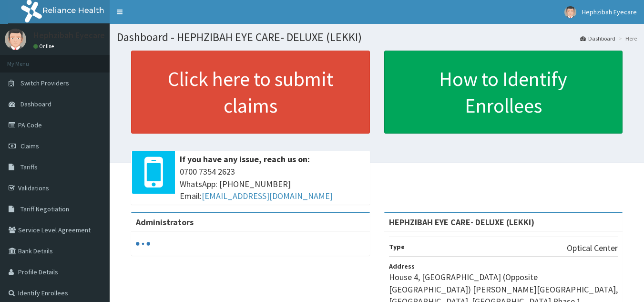 This screenshot has height=302, width=644. Describe the element at coordinates (377, 38) in the screenshot. I see `h1: Dashboard - HEPHZIBAH EYE CARE- DELUXE (LEKKI)` at that location.